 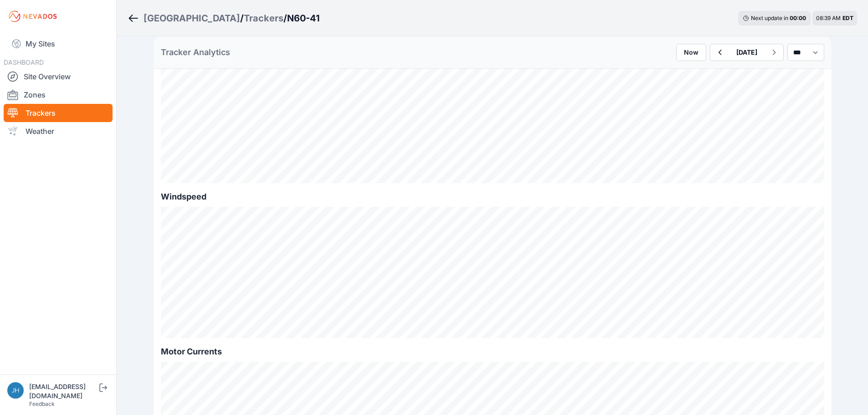 I want to click on a: My Sites, so click(x=58, y=44).